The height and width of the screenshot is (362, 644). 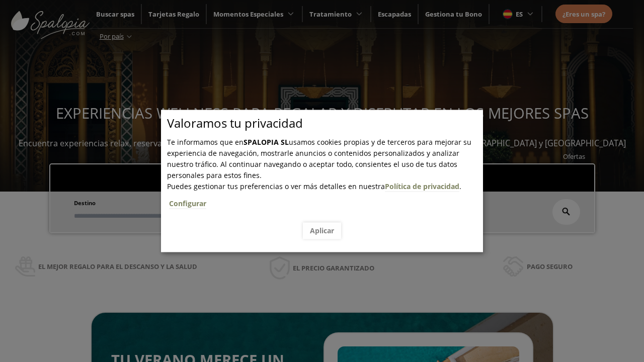 I want to click on span: Te informamos que en usamos cookies propias y de terceros para mejorar su experiencia de navegaci..., so click(x=319, y=158).